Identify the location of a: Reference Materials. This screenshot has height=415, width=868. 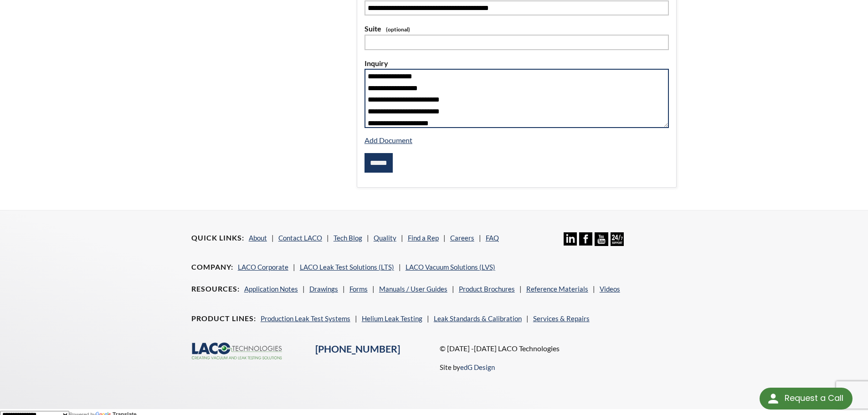
(558, 289).